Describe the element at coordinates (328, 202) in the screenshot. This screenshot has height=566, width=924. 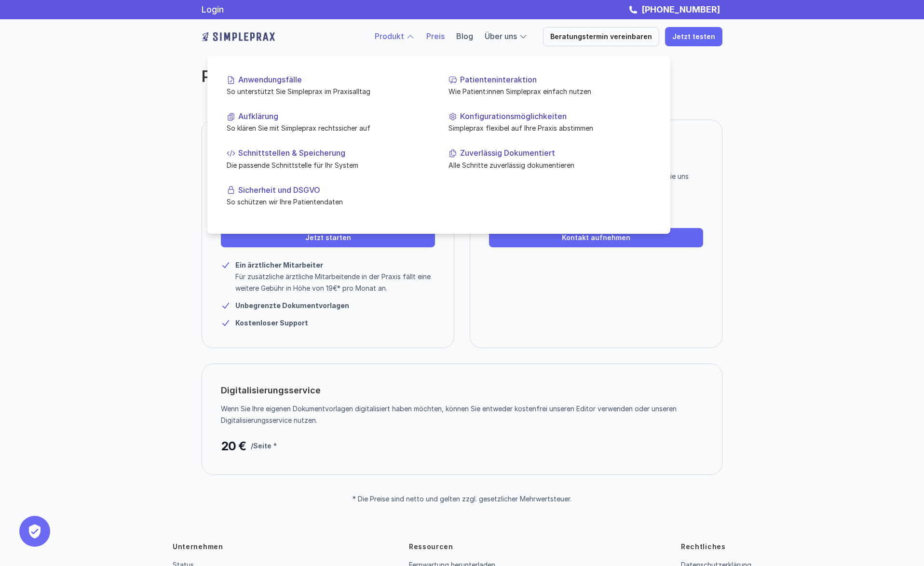
I see `p: So schützen wir Ihre Patientendaten` at that location.